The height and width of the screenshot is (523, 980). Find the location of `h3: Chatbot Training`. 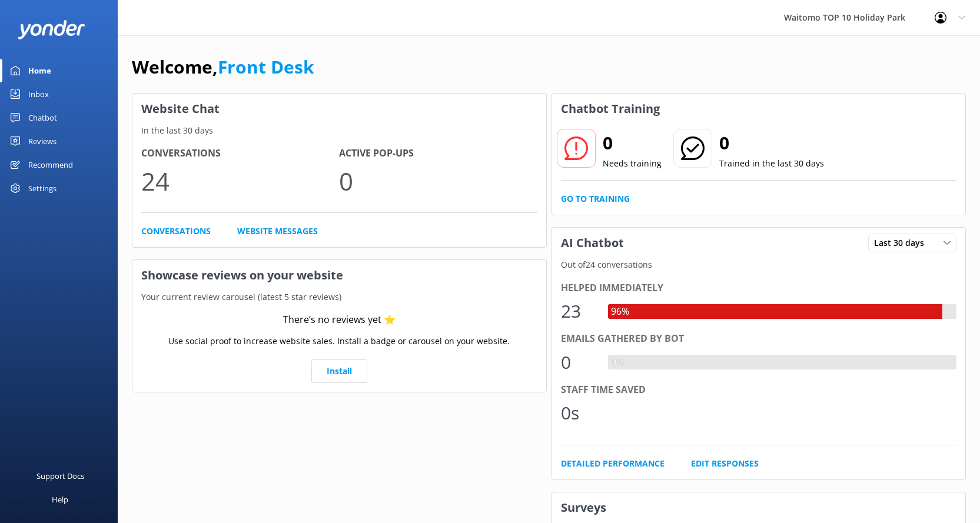

h3: Chatbot Training is located at coordinates (611, 109).